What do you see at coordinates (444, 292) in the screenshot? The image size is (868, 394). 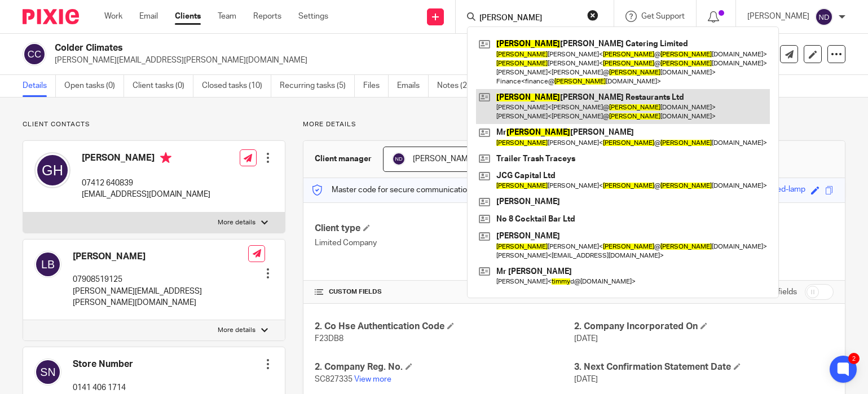 I see `h4: CUSTOM FIELDS` at bounding box center [444, 292].